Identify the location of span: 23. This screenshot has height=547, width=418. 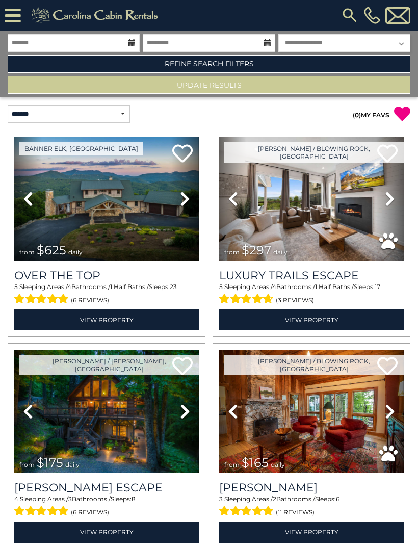
(173, 287).